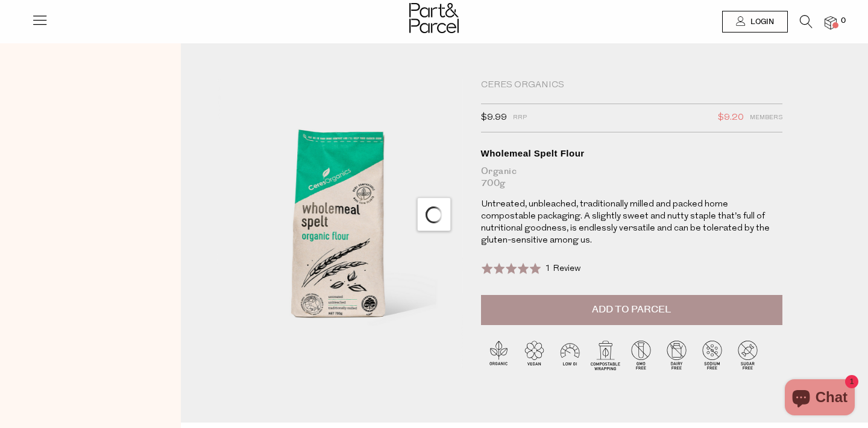  What do you see at coordinates (641, 355) in the screenshot?
I see `img: P_P-ICONS-Live_Bec_V11_GMO_Free.svg` at bounding box center [641, 355].